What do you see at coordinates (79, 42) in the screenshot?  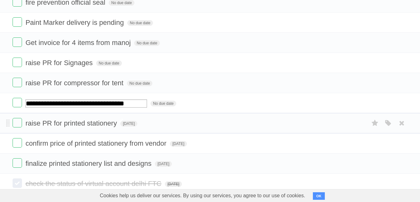 I see `span: Get invoice for 4 items from manoj` at bounding box center [79, 42].